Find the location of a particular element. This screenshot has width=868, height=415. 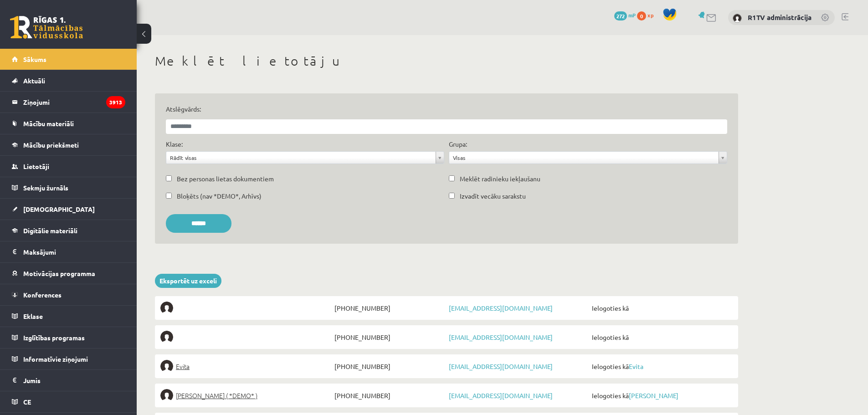

a: Konferences is located at coordinates (68, 294).